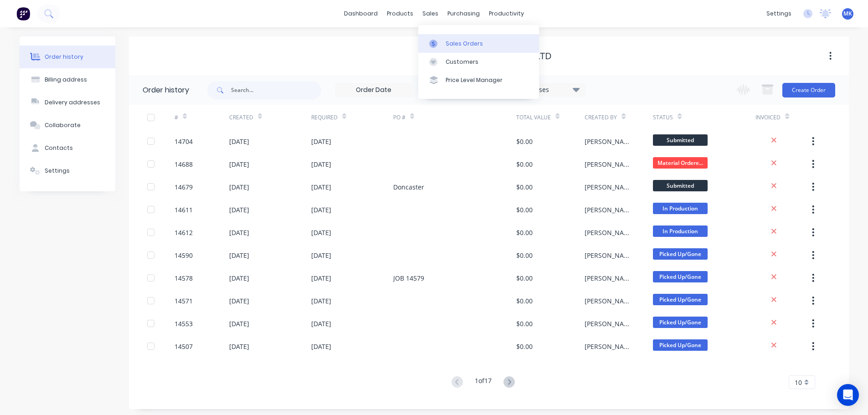  Describe the element at coordinates (183, 232) in the screenshot. I see `div: 14612` at that location.